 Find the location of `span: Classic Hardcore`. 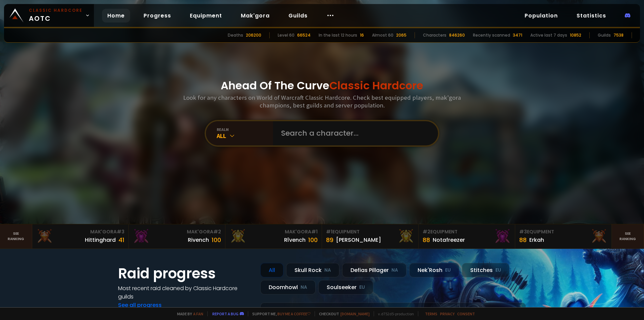

span: Classic Hardcore is located at coordinates (376, 85).